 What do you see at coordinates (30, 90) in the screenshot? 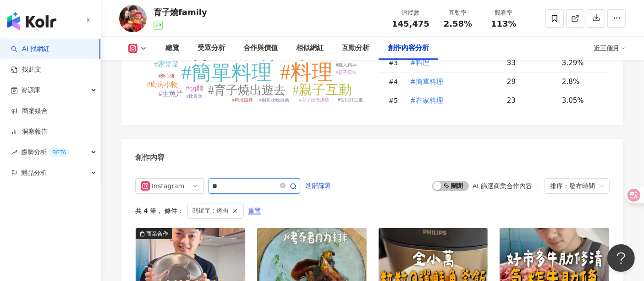
I see `span: 資源庫` at bounding box center [30, 90].